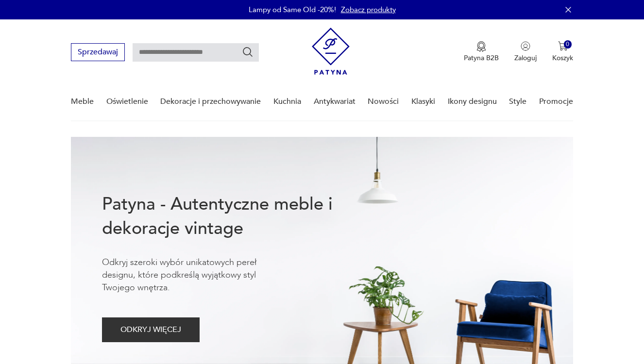 The height and width of the screenshot is (364, 644). What do you see at coordinates (210, 101) in the screenshot?
I see `a: Dekoracje i przechowywanie` at bounding box center [210, 101].